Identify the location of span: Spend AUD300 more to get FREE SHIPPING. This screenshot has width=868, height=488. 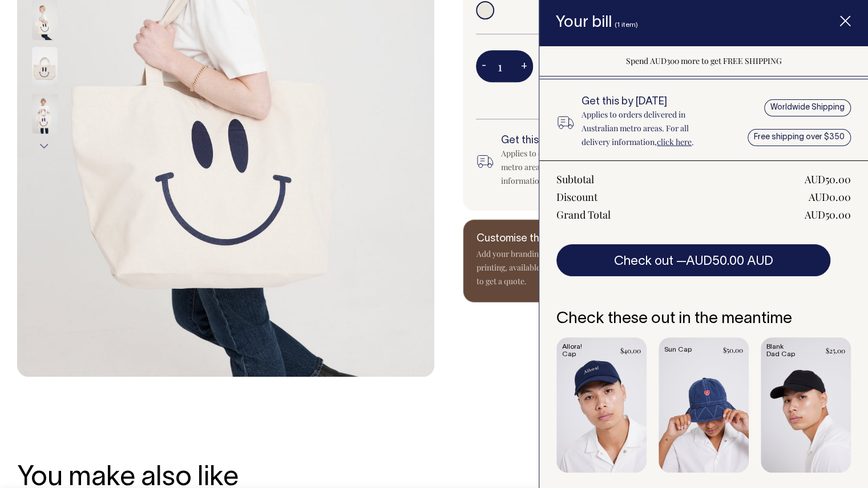
(704, 61).